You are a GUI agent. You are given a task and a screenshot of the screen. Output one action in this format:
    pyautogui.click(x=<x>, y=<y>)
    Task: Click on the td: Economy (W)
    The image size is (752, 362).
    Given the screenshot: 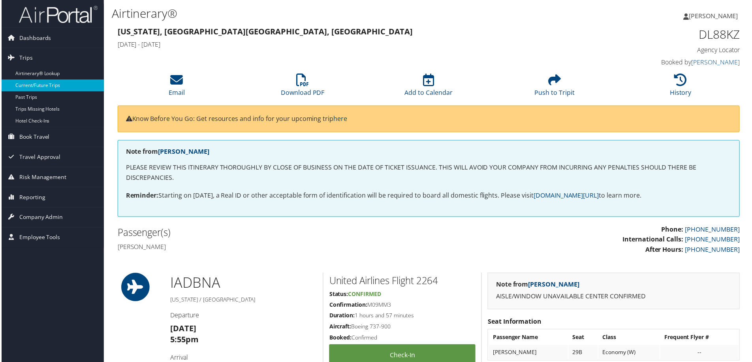 What is the action you would take?
    pyautogui.click(x=630, y=354)
    